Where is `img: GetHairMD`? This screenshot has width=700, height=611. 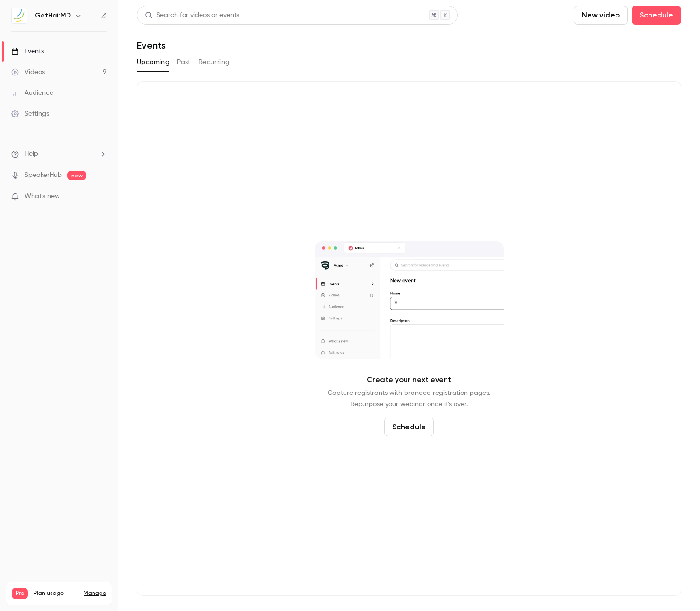
img: GetHairMD is located at coordinates (19, 15).